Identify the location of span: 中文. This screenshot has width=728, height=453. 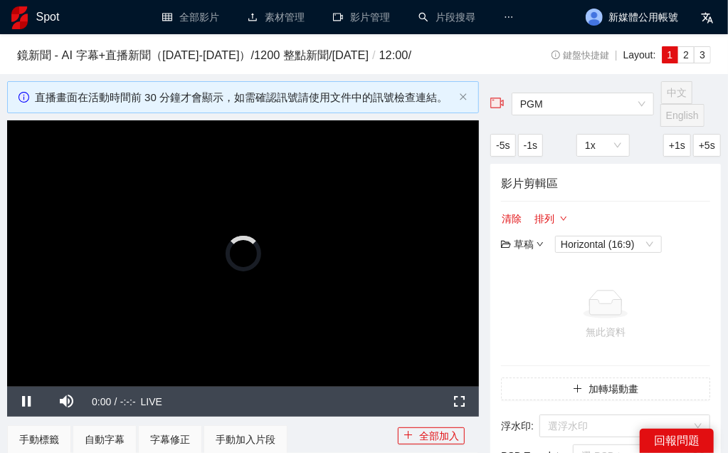
(677, 93).